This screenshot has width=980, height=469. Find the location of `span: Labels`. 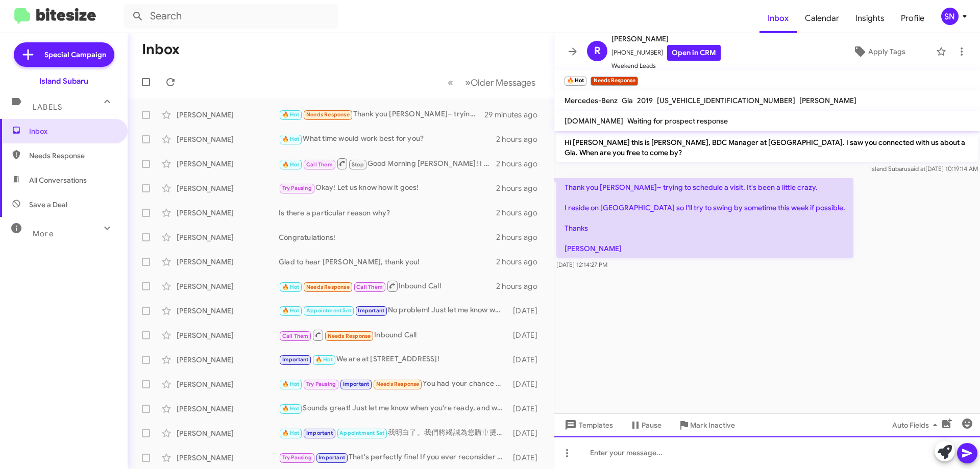

span: Labels is located at coordinates (48, 107).